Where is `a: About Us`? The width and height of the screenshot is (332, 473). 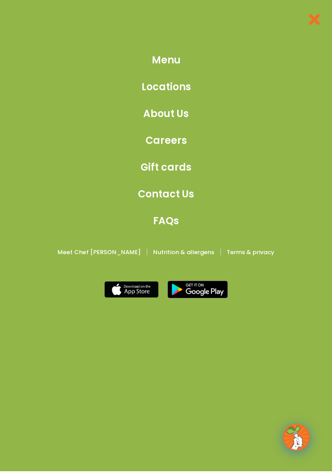
a: About Us is located at coordinates (166, 113).